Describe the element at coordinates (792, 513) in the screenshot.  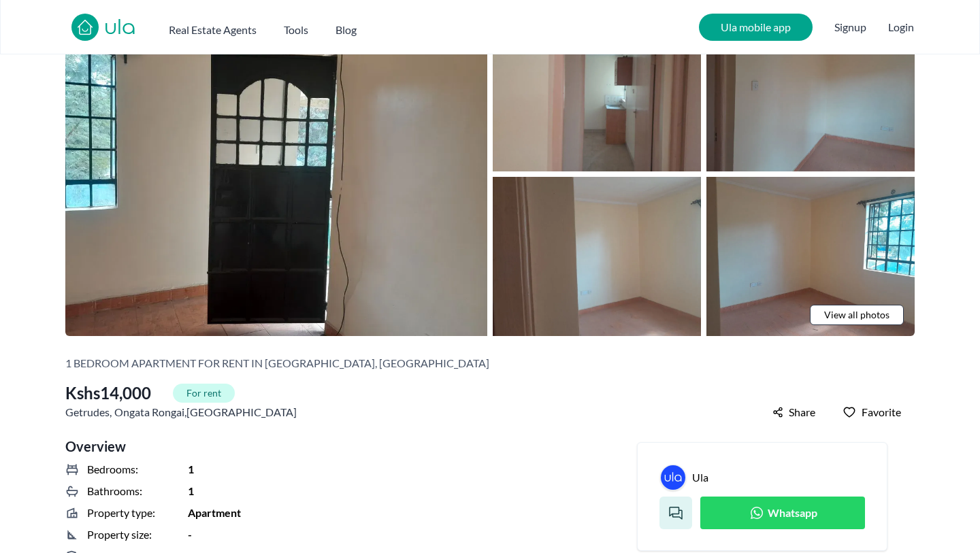
I see `span: Whatsapp` at that location.